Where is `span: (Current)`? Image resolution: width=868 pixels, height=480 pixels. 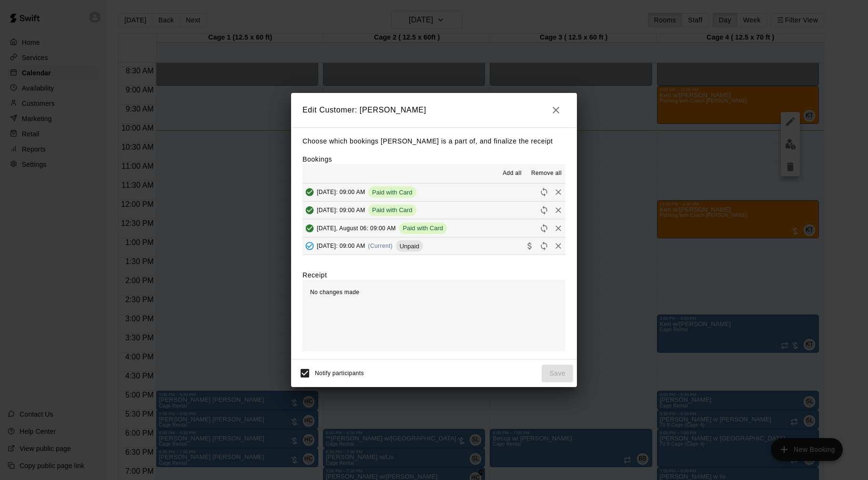
span: (Current) is located at coordinates (381, 246).